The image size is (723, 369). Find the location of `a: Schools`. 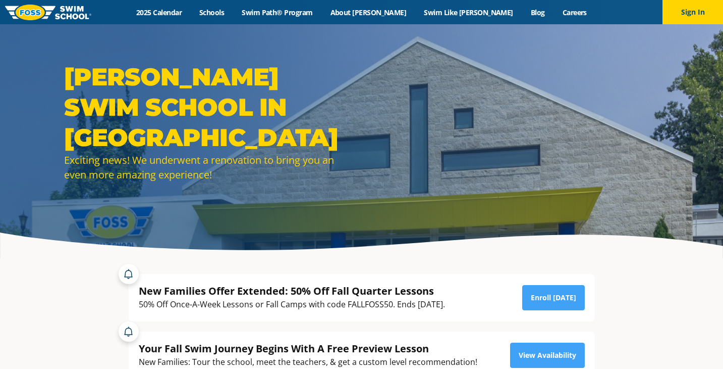

a: Schools is located at coordinates (212, 12).